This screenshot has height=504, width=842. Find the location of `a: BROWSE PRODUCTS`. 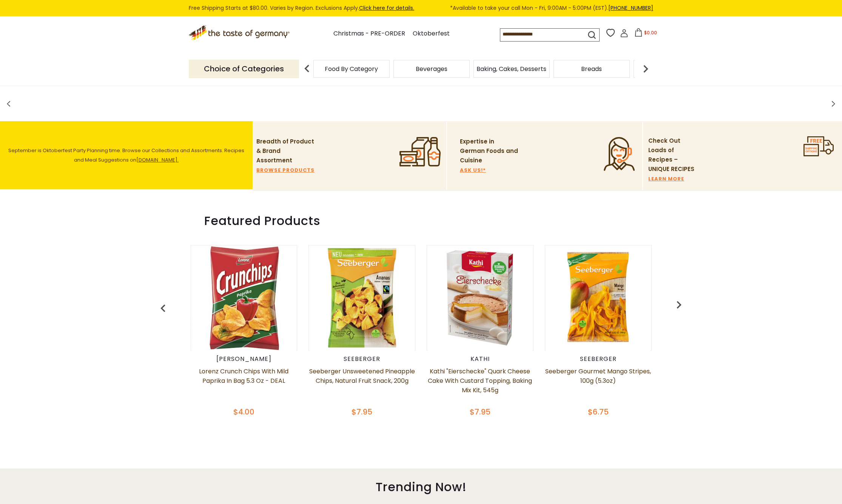

a: BROWSE PRODUCTS is located at coordinates (286, 170).